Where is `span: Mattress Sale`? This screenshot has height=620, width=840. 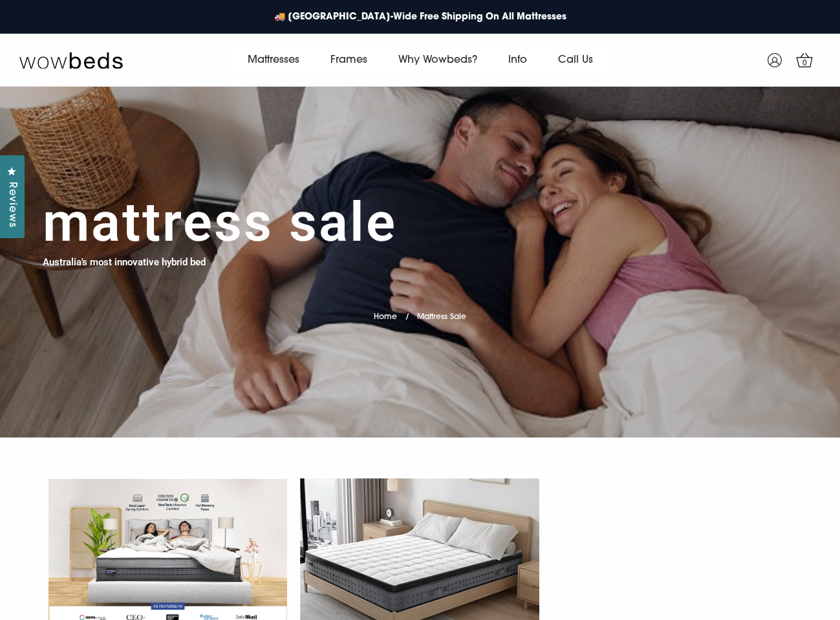
span: Mattress Sale is located at coordinates (441, 317).